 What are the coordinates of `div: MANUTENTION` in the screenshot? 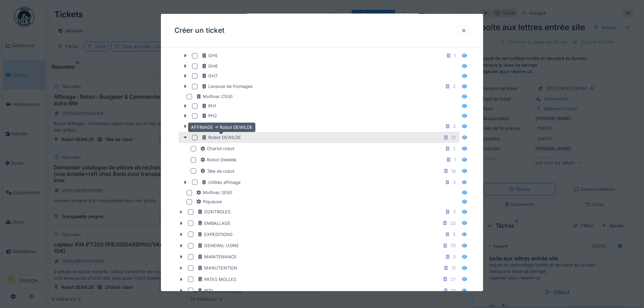 It's located at (218, 268).